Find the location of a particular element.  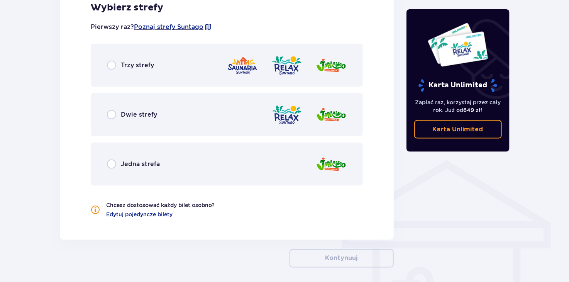

p: Wybierz strefy is located at coordinates (227, 8).